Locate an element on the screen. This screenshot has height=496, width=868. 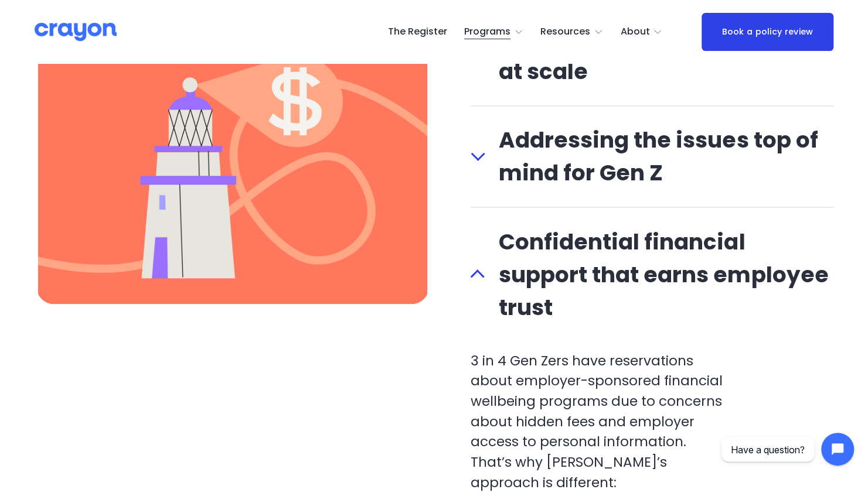
span: About is located at coordinates (634, 31).